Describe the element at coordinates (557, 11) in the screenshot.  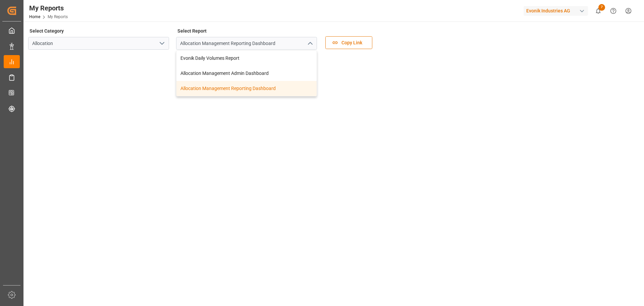
I see `button: Evonik Industries AG` at that location.